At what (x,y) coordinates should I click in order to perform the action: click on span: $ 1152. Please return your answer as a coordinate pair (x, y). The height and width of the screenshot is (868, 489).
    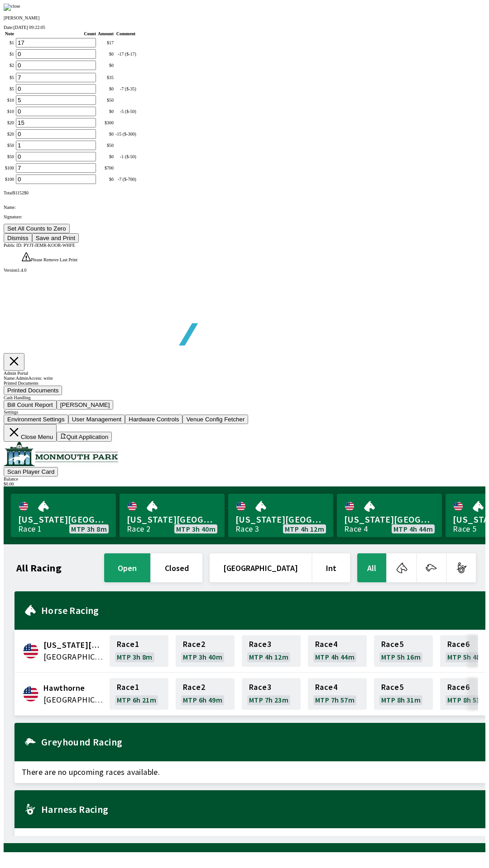
    Looking at the image, I should click on (18, 193).